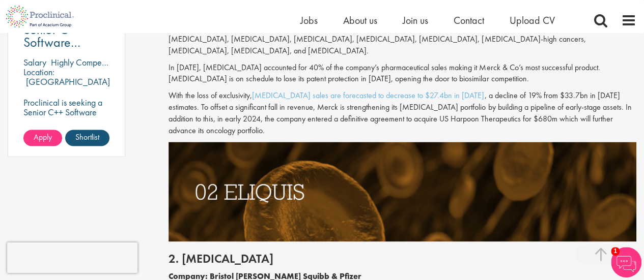 The width and height of the screenshot is (644, 280). Describe the element at coordinates (360, 20) in the screenshot. I see `span: About us` at that location.